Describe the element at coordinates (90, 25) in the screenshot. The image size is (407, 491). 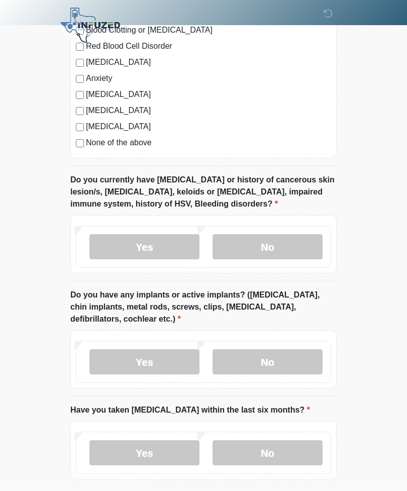
I see `img: Infuzed IV Therapy Logo` at that location.